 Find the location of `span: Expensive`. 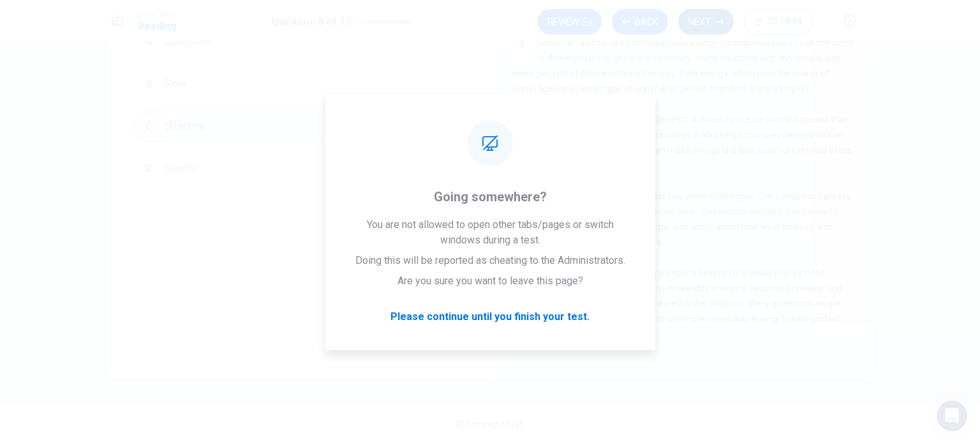

span: Expensive is located at coordinates (187, 41).